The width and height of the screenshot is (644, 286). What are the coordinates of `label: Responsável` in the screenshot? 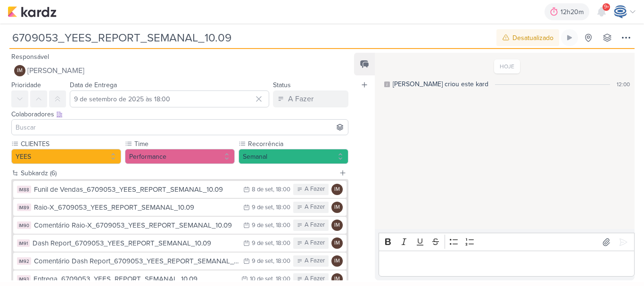 It's located at (30, 56).